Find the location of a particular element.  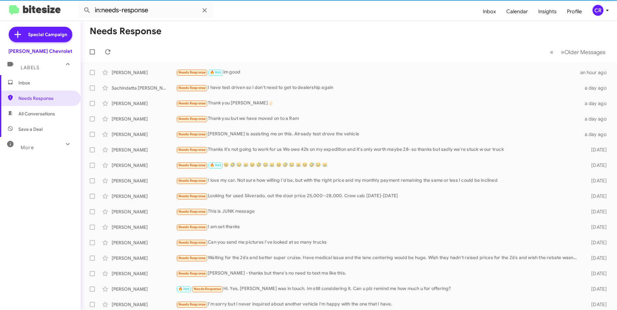

span: All Conversations is located at coordinates (36, 114).